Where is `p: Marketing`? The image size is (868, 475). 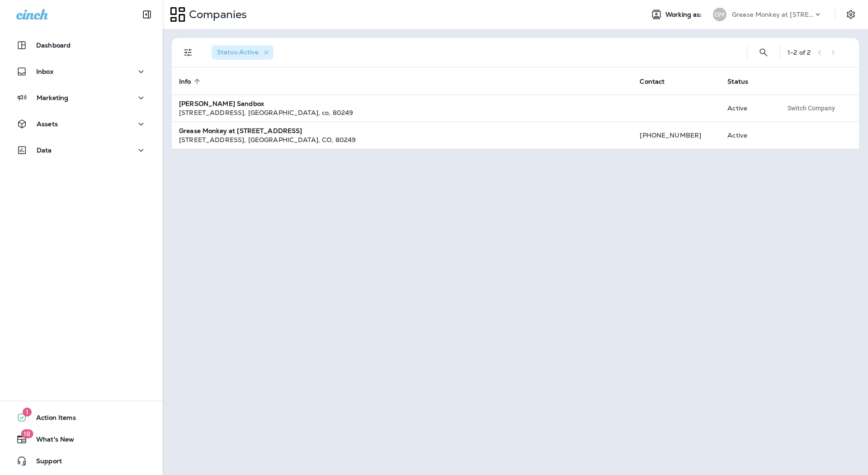
p: Marketing is located at coordinates (53, 98).